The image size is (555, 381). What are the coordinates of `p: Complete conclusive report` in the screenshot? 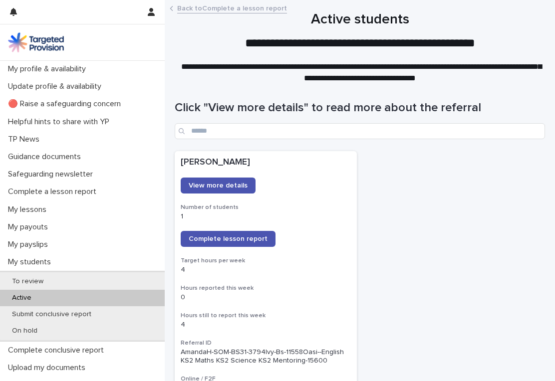 It's located at (58, 350).